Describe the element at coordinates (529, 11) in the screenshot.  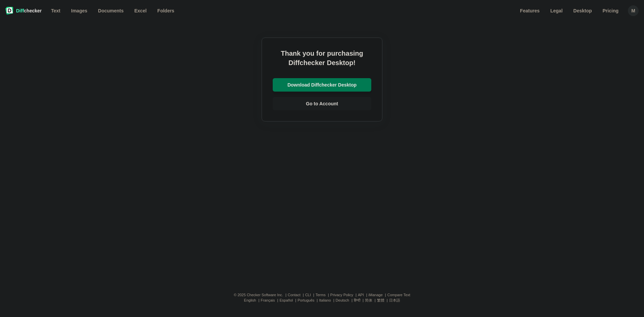
I see `a: Features` at that location.